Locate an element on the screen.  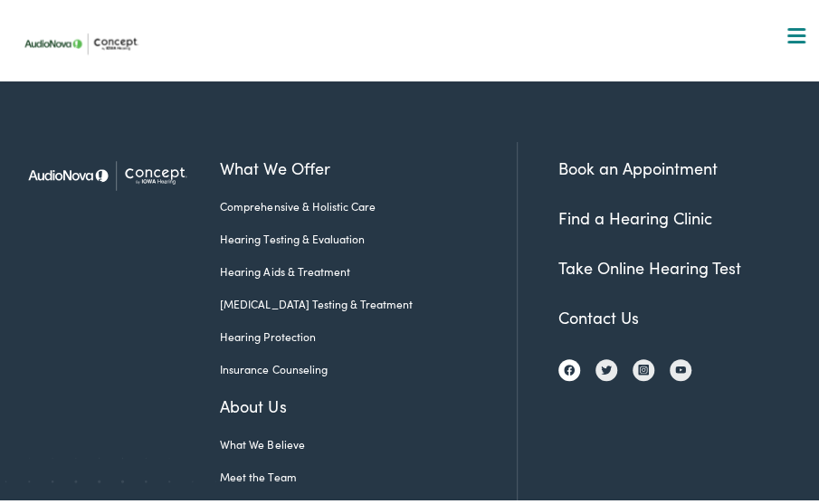
a: Take Online Hearing Test is located at coordinates (650, 263).